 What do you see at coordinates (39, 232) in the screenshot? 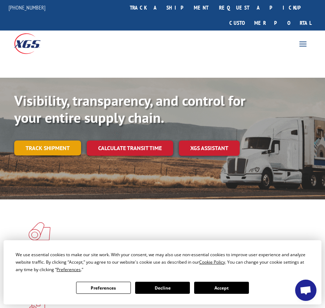
I see `img: xgs-icon-total-supply-chain-intelligence-red` at bounding box center [39, 232].